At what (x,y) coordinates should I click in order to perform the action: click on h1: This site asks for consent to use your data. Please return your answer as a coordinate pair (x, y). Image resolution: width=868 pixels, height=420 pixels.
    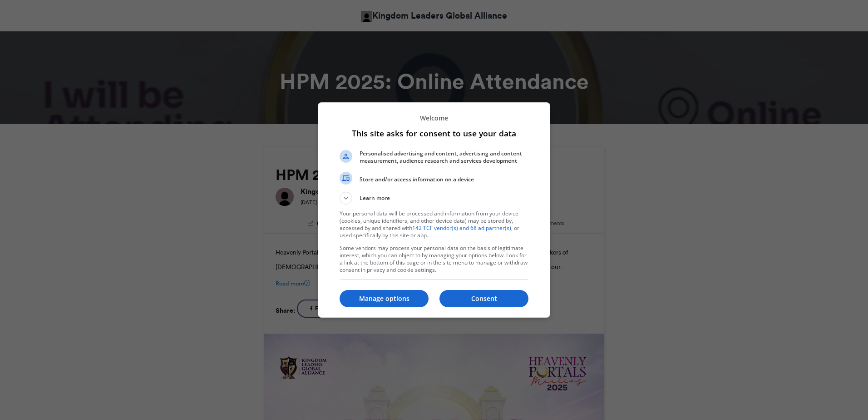
    Looking at the image, I should click on (434, 133).